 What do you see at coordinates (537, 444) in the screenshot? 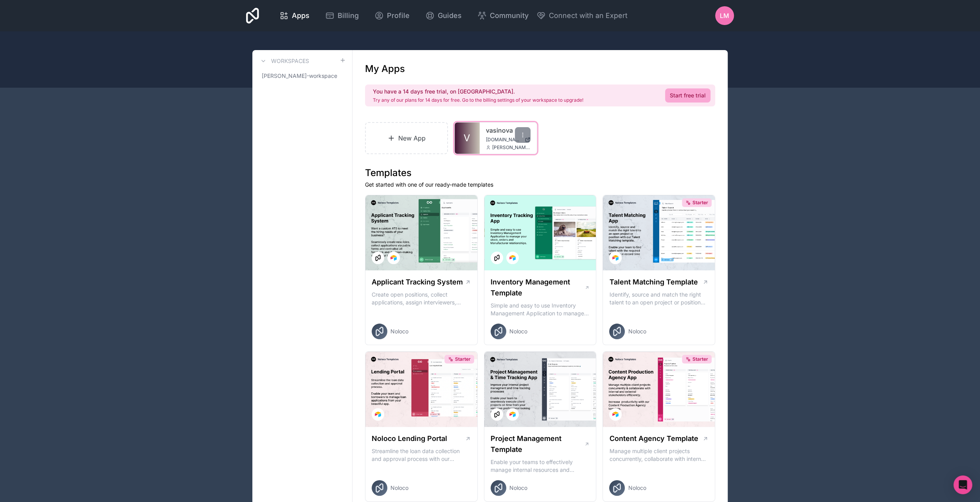
I see `h1: Project Management Template` at bounding box center [537, 444].